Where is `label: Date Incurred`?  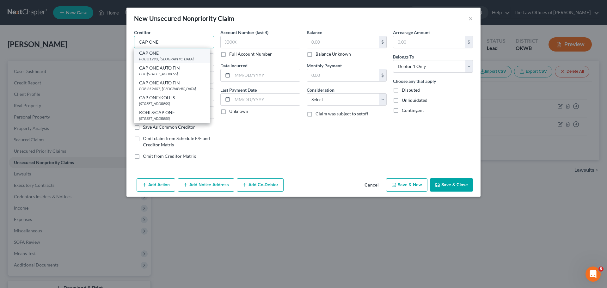
label: Date Incurred is located at coordinates (234, 65).